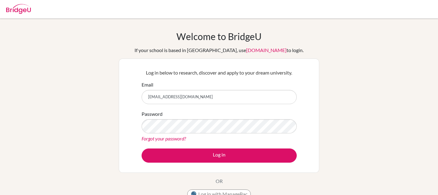 This screenshot has width=438, height=195. Describe the element at coordinates (219, 156) in the screenshot. I see `button: Log in` at that location.